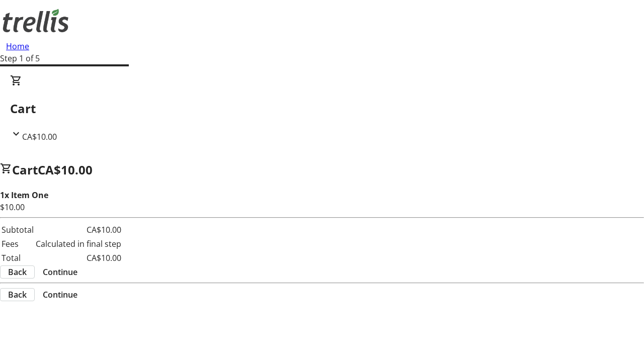 The height and width of the screenshot is (362, 644). What do you see at coordinates (18, 244) in the screenshot?
I see `td: Fees` at bounding box center [18, 244].